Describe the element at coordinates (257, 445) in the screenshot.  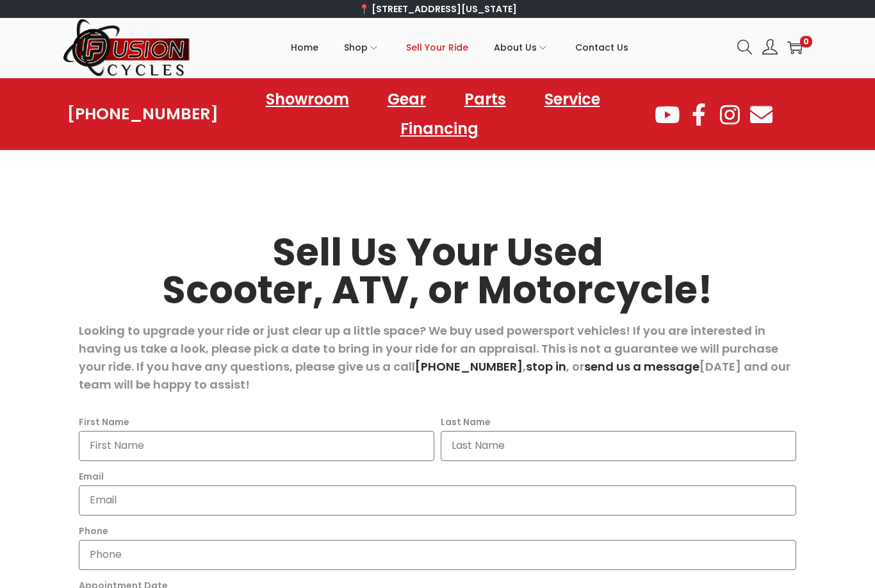
I see `input: First Name` at that location.